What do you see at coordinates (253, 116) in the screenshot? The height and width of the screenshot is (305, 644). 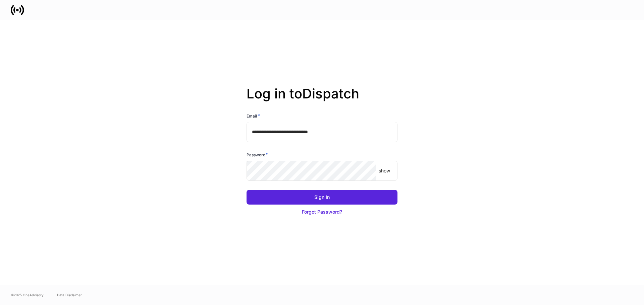 I see `h6: Email` at bounding box center [253, 116].